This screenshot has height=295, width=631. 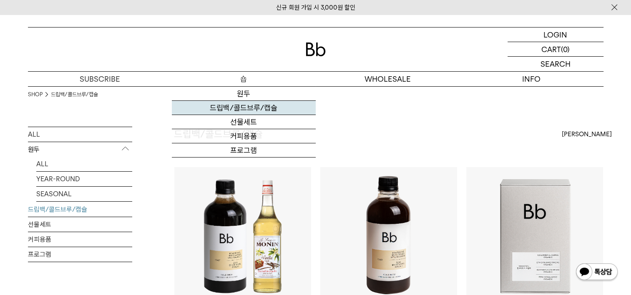 What do you see at coordinates (316, 8) in the screenshot?
I see `a: 신규 회원 가입 시 3,000원 할인` at bounding box center [316, 8].